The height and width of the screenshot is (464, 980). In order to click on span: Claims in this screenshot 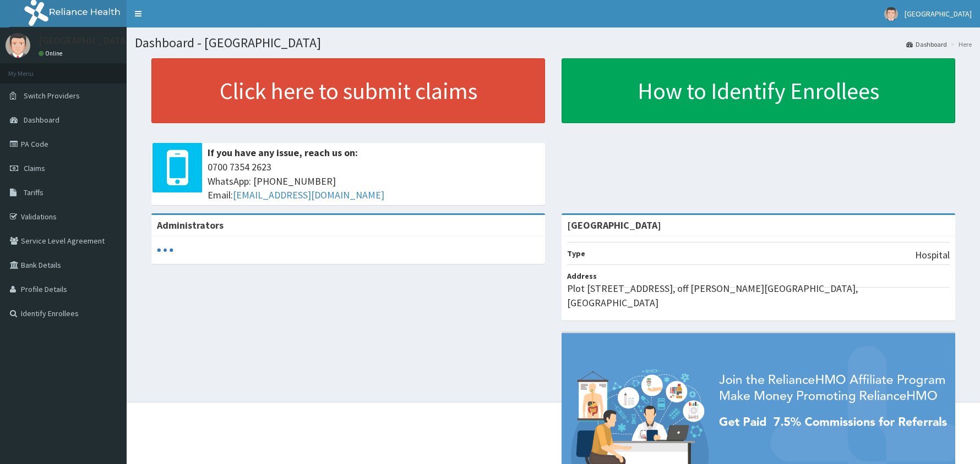, I will do `click(34, 168)`.